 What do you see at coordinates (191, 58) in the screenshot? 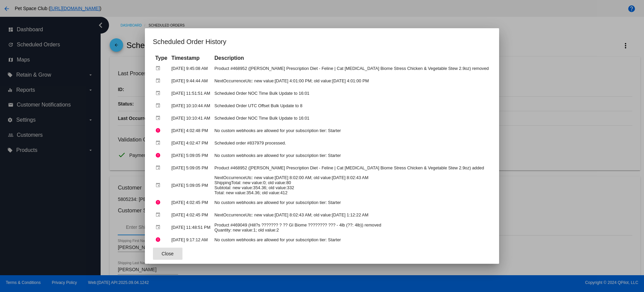
I see `th: Timestamp` at bounding box center [191, 58].